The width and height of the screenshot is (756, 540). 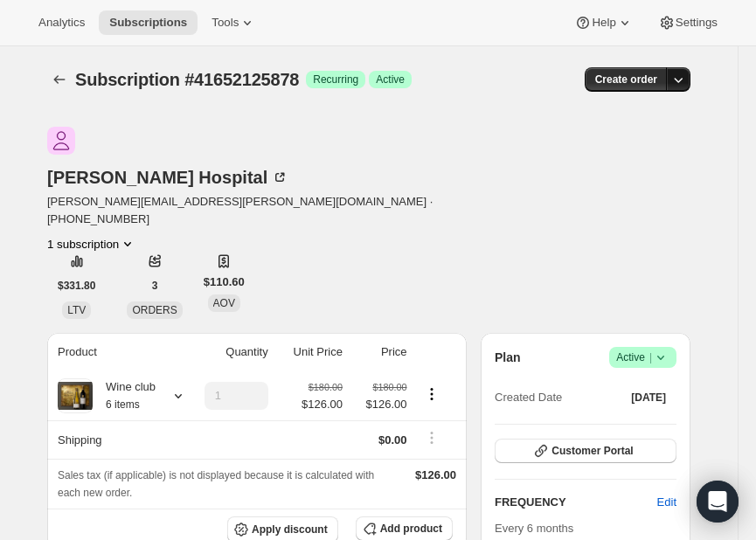 What do you see at coordinates (155, 285) in the screenshot?
I see `span: 3` at bounding box center [155, 285].